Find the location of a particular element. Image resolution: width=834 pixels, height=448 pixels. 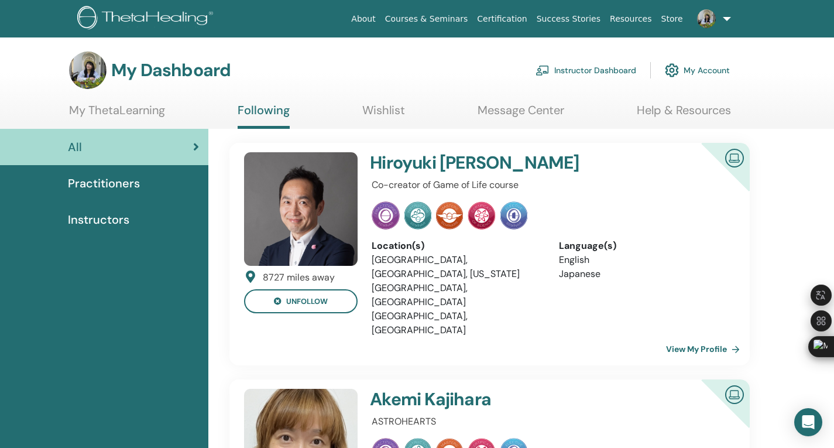

div: Language(s) is located at coordinates (643, 246).